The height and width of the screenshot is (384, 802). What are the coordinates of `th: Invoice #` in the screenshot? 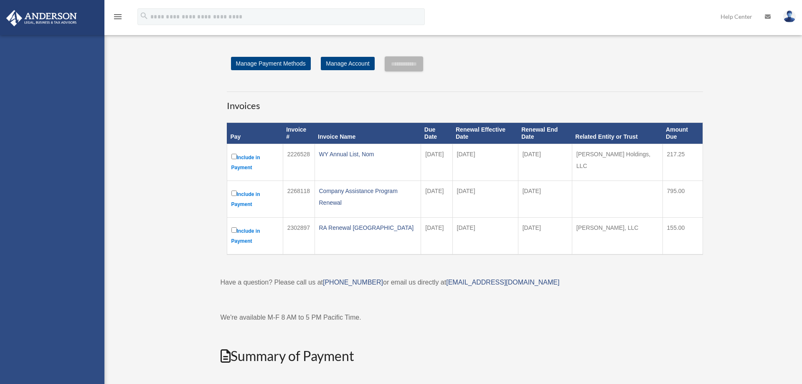 It's located at (299, 133).